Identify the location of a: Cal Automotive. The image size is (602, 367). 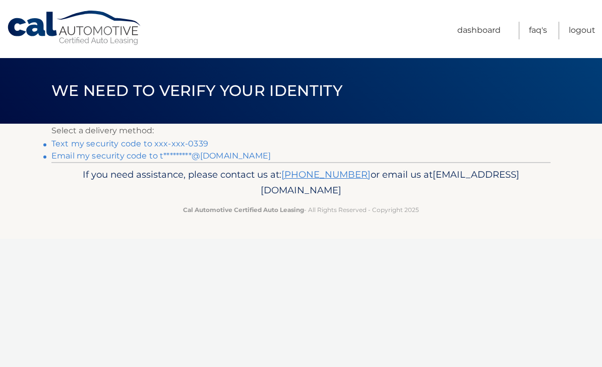
(75, 28).